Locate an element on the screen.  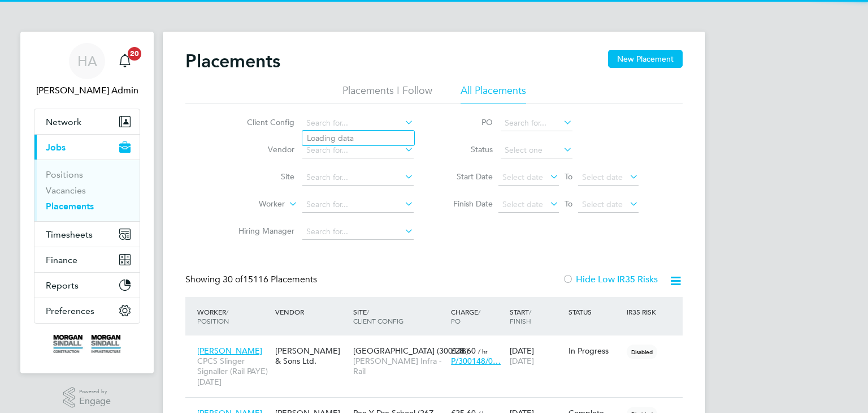
span: HA is located at coordinates (87, 61).